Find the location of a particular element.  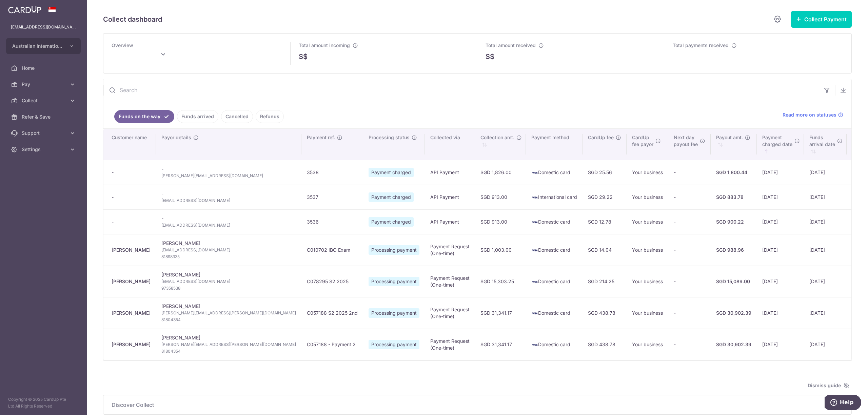

span: Total amount incoming is located at coordinates (324, 45).